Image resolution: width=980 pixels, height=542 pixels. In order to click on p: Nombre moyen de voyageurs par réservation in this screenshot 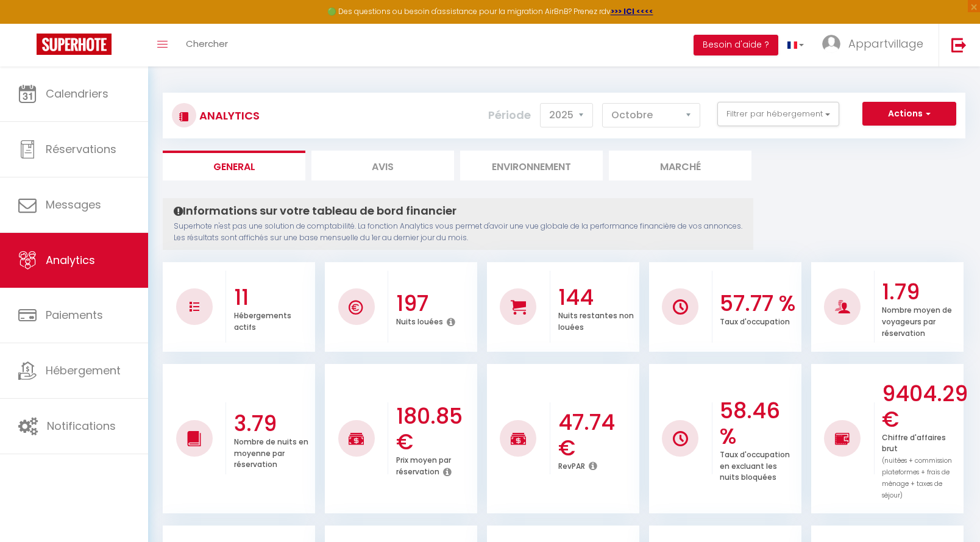, I will do `click(917, 320)`.